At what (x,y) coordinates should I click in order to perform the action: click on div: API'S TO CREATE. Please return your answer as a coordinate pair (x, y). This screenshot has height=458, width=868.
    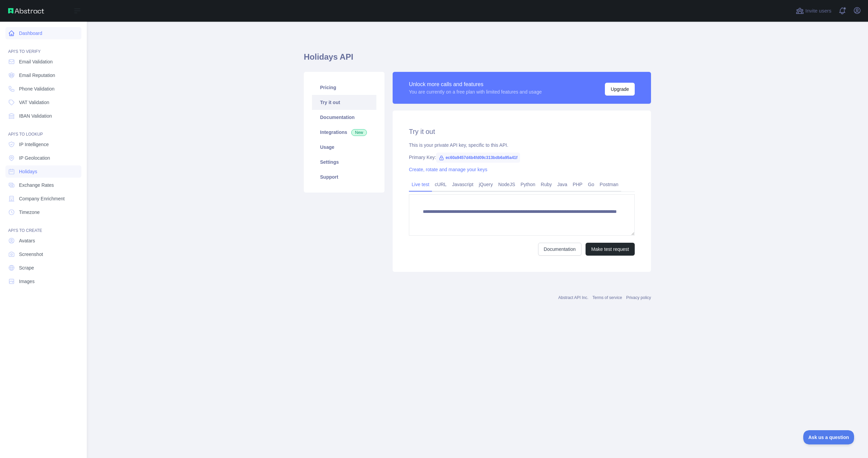
    Looking at the image, I should click on (43, 226).